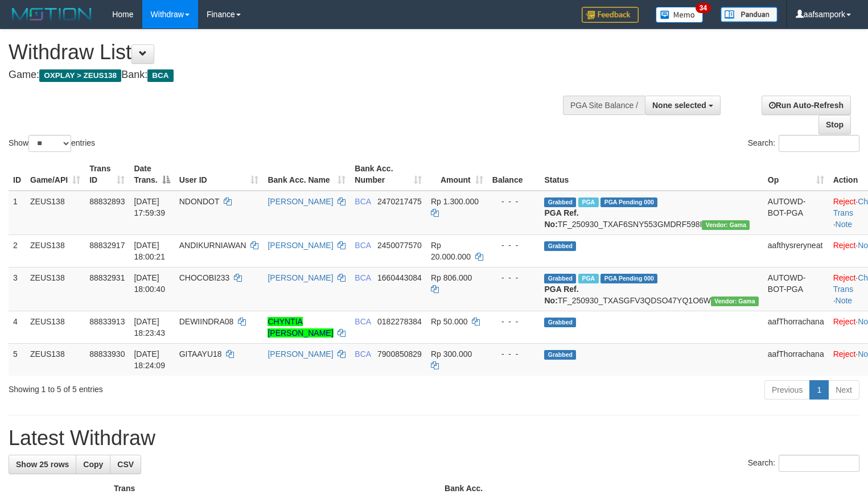 The height and width of the screenshot is (494, 868). I want to click on th: Bank Acc. Number: activate to sort column ascending, so click(388, 174).